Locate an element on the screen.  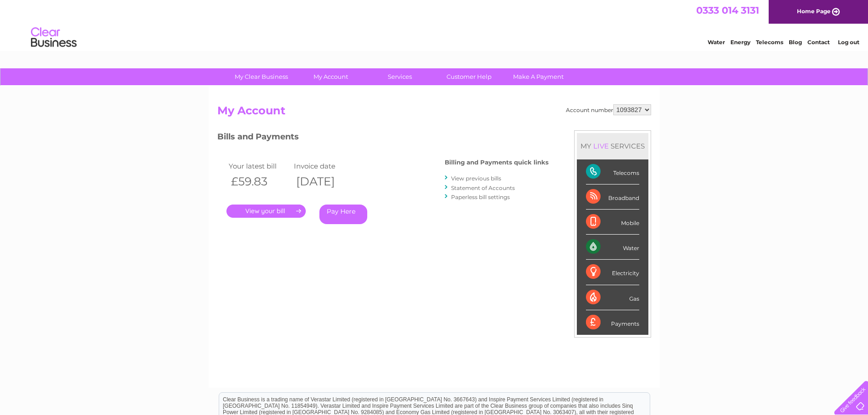
a: Services is located at coordinates (400, 77).